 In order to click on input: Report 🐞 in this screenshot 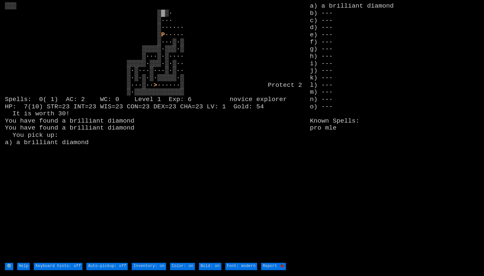, I will do `click(273, 266)`.